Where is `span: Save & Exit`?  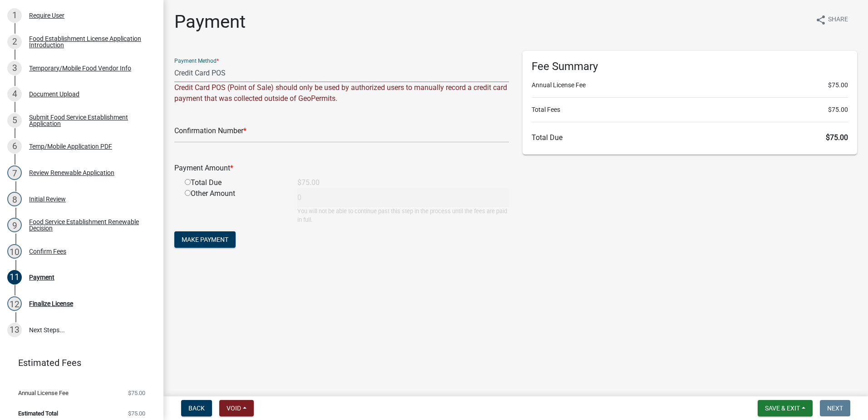 span: Save & Exit is located at coordinates (782, 408).